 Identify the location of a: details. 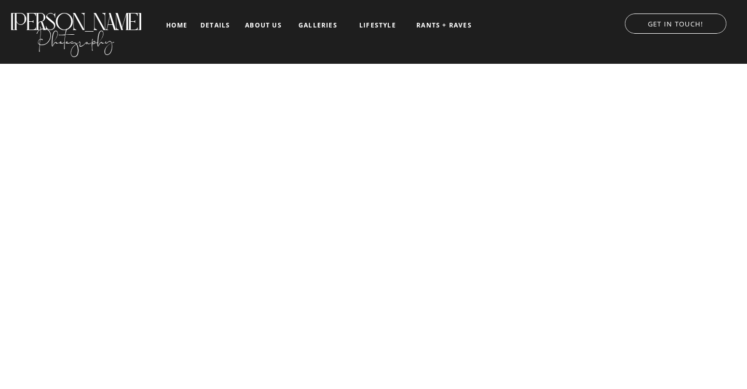
(215, 25).